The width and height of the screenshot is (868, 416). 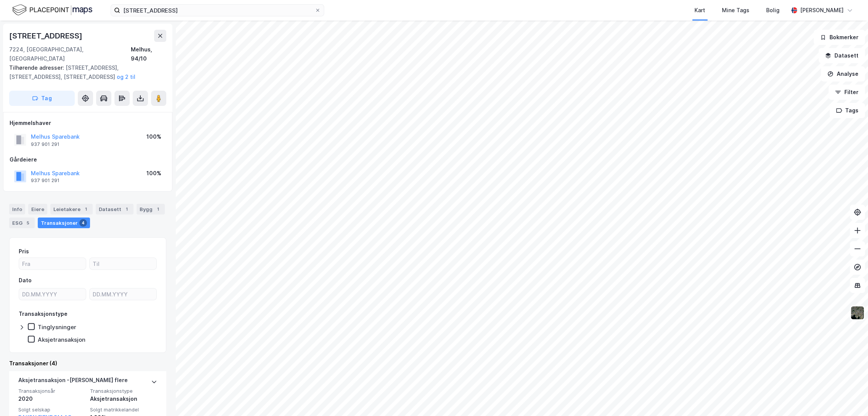 What do you see at coordinates (23, 252) in the screenshot?
I see `div: Pris` at bounding box center [23, 252].